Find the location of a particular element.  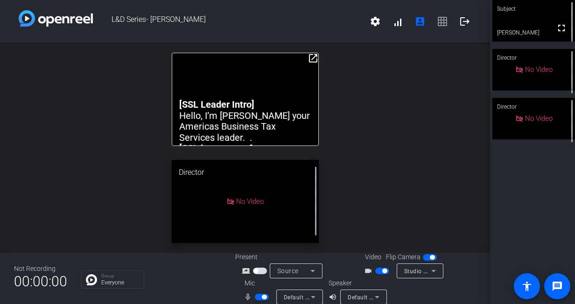

span: 00:00:00 is located at coordinates (41, 282).